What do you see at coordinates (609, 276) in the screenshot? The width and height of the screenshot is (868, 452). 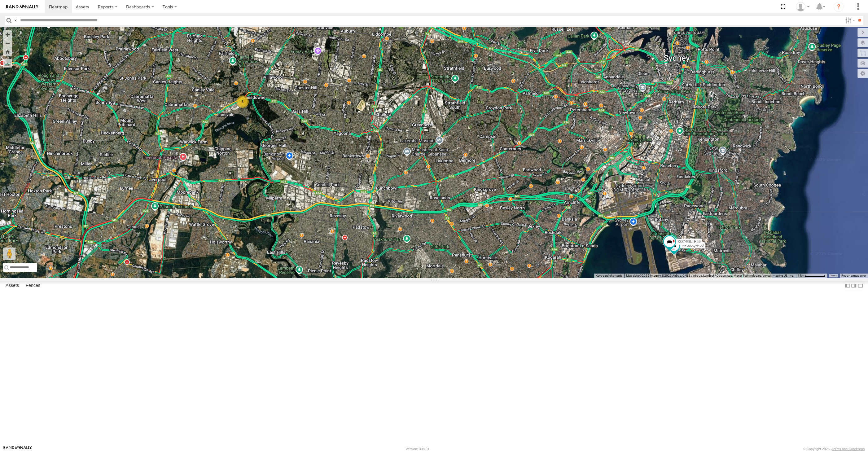 I see `button: Keyboard shortcuts` at bounding box center [609, 276].